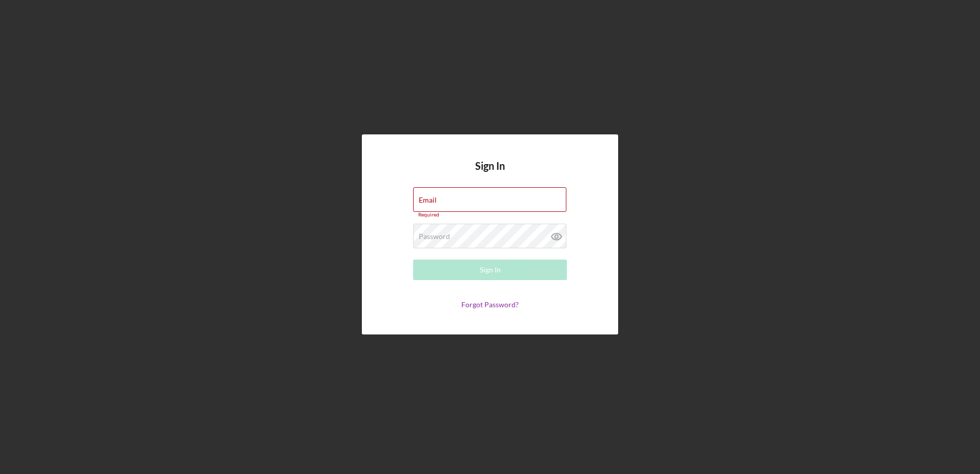 The height and width of the screenshot is (474, 980). What do you see at coordinates (490, 215) in the screenshot?
I see `div: Required` at bounding box center [490, 215].